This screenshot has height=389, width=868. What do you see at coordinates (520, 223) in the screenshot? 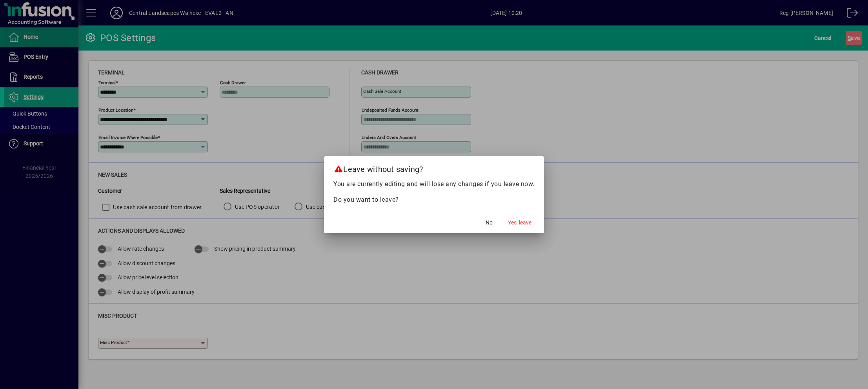
I see `button: Yes, leave` at bounding box center [520, 223].